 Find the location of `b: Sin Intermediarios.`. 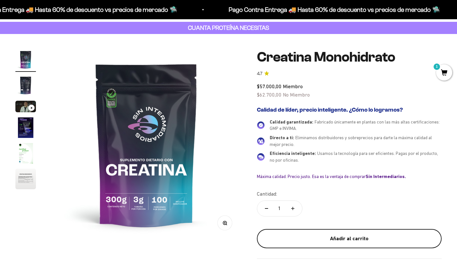

b: Sin Intermediarios. is located at coordinates (386, 176).